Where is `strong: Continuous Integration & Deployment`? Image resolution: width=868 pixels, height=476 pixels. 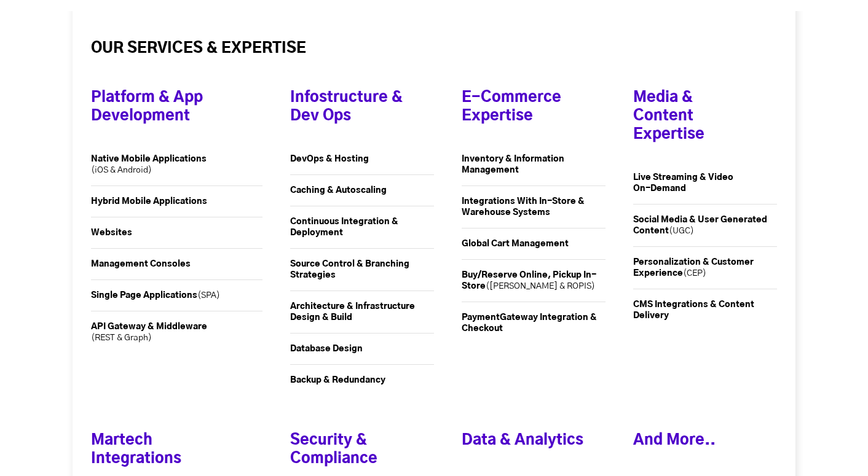 strong: Continuous Integration & Deployment is located at coordinates (344, 228).